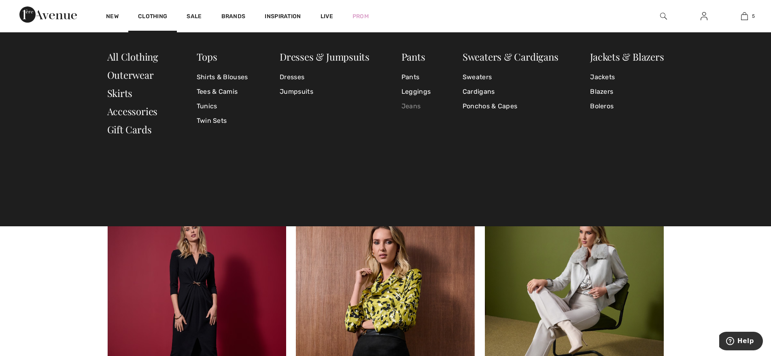 This screenshot has height=356, width=771. I want to click on a: Brands, so click(233, 17).